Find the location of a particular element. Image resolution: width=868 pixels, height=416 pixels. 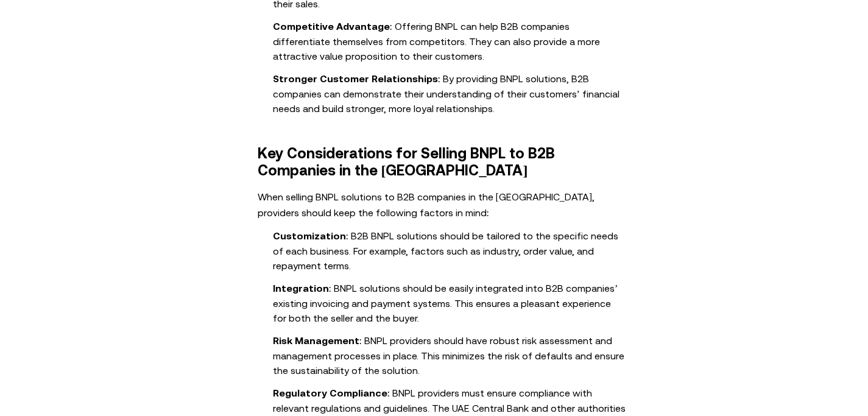

strong: Customization is located at coordinates (310, 236).